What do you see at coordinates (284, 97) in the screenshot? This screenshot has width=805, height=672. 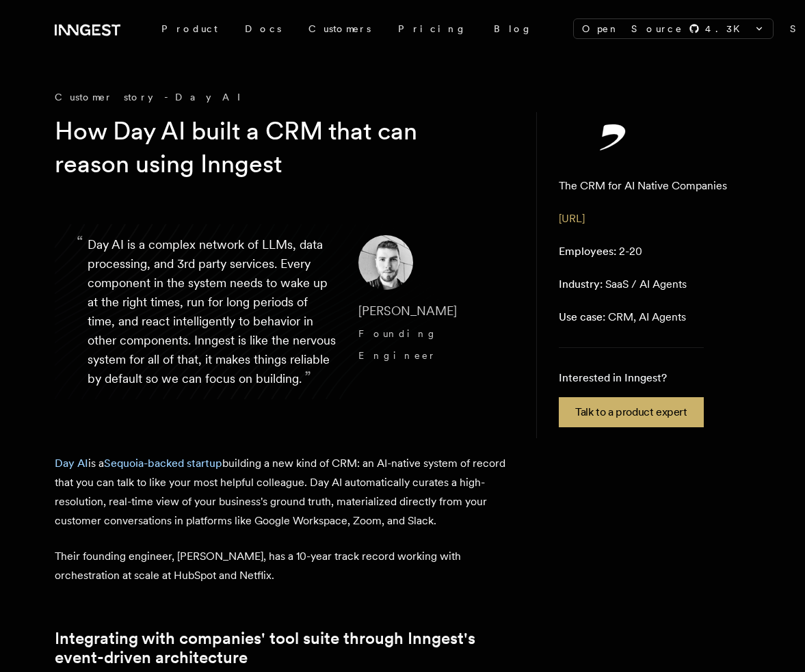 I see `div: Customer story - Day AI` at bounding box center [284, 97].